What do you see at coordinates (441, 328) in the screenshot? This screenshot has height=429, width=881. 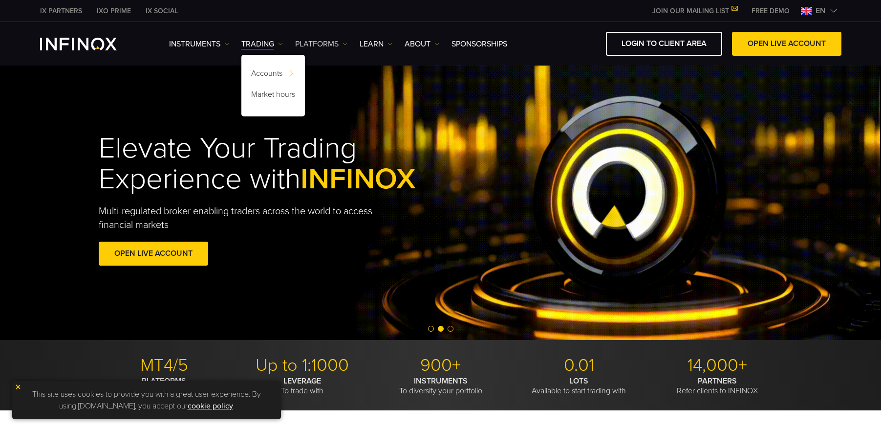 I see `span: Go to slide 2` at bounding box center [441, 328].